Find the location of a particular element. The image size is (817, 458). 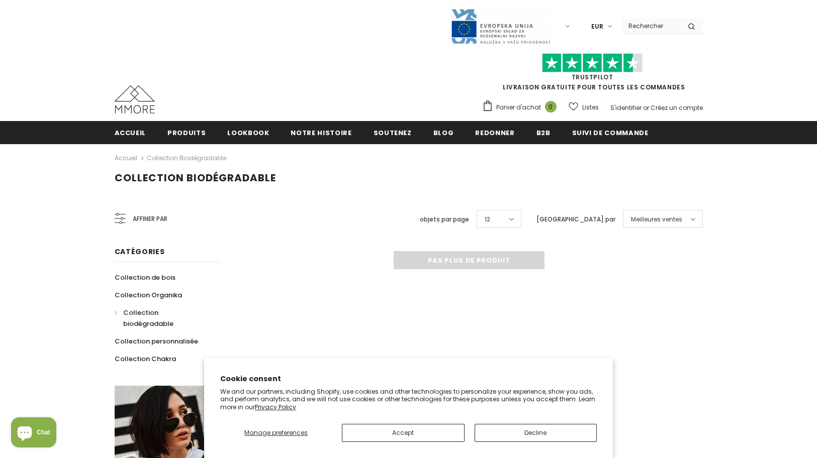

button: Accept is located at coordinates (403, 433).